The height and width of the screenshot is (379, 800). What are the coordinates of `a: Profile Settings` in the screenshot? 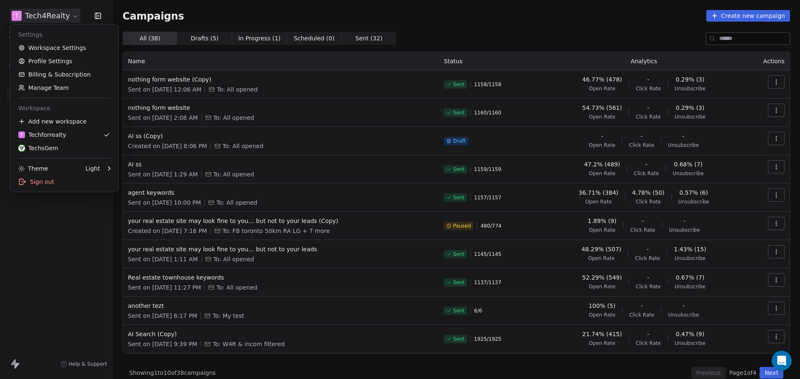 It's located at (64, 61).